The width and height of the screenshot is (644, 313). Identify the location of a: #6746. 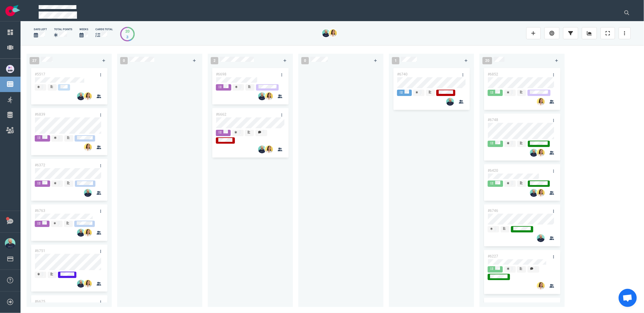
(493, 211).